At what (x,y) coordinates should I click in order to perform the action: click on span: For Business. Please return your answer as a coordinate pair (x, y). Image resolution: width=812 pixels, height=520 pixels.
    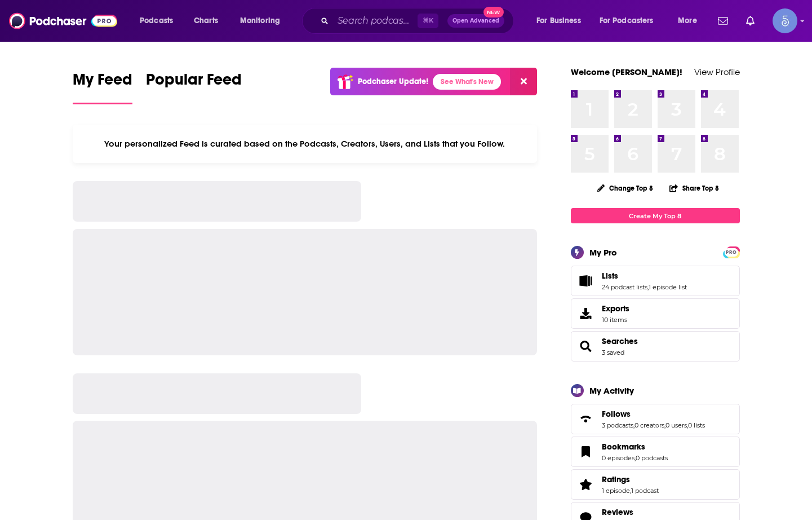
    Looking at the image, I should click on (558, 21).